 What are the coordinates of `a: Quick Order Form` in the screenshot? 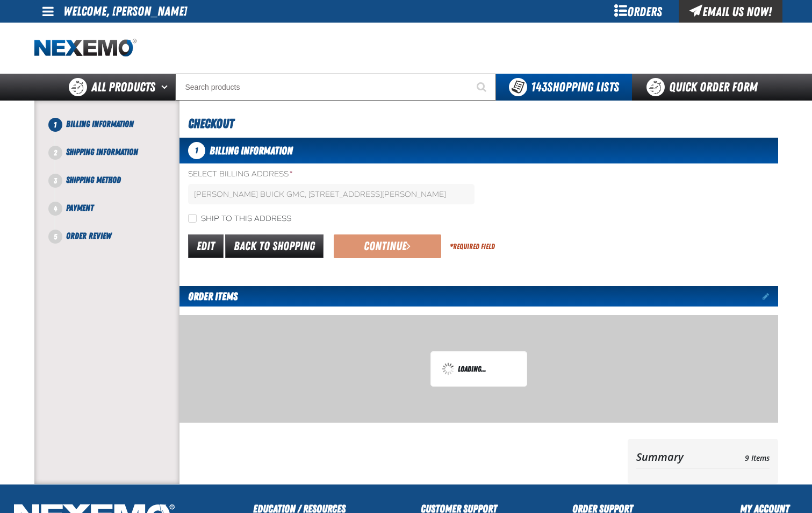 It's located at (705, 87).